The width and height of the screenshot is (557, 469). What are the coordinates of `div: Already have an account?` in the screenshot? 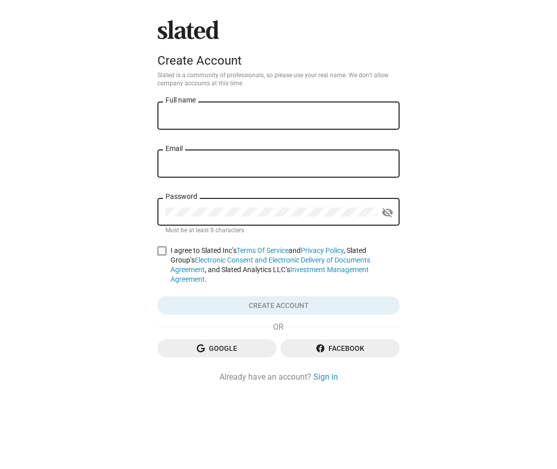 It's located at (279, 377).